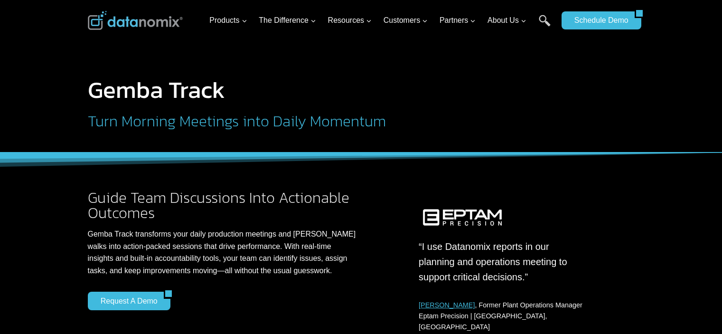 This screenshot has width=722, height=334. I want to click on span: The Difference, so click(287, 20).